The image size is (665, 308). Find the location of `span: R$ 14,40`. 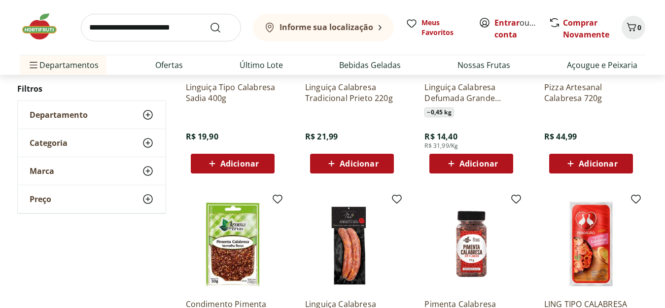

span: R$ 14,40 is located at coordinates (441, 137).